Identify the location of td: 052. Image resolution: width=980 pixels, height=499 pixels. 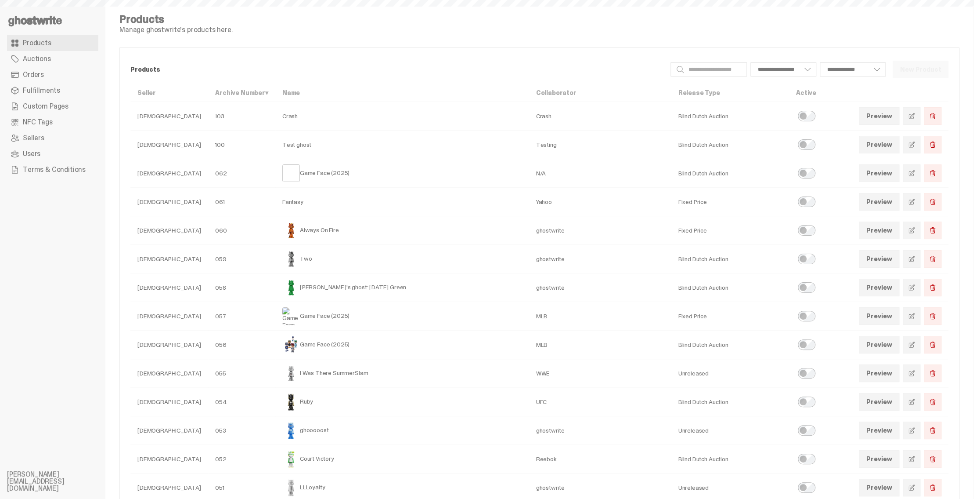
(242, 459).